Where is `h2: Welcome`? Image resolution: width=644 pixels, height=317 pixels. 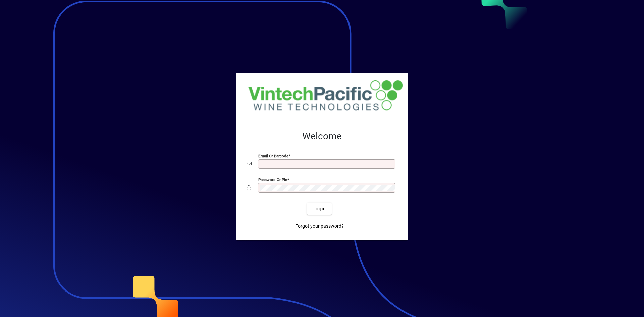 h2: Welcome is located at coordinates (322, 136).